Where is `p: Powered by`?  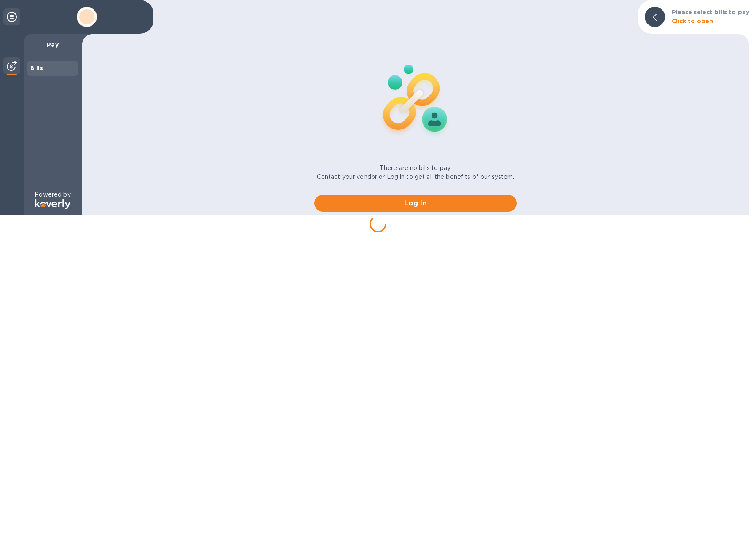
p: Powered by is located at coordinates (52, 194).